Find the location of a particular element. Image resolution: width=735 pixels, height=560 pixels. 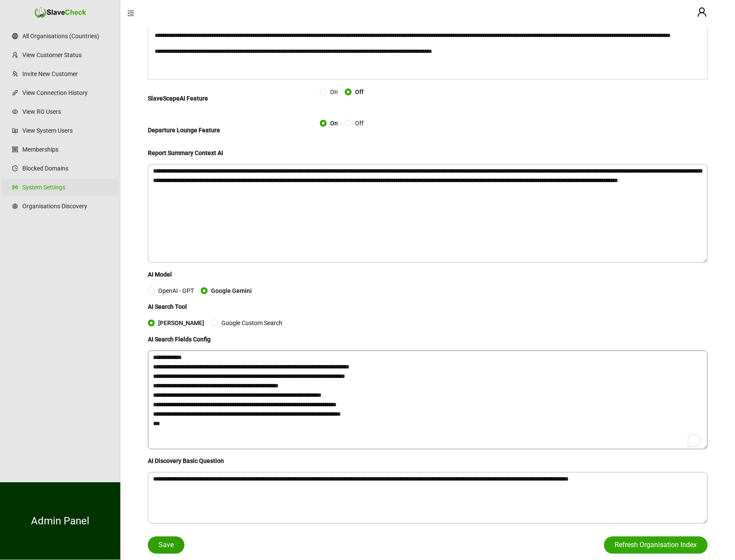

a: View Customer Status is located at coordinates (66, 55).